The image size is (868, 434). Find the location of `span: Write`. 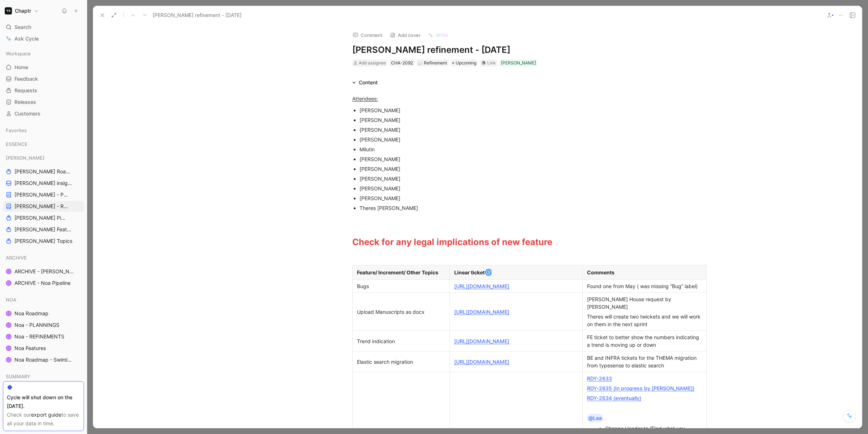

span: Write is located at coordinates (442, 35).